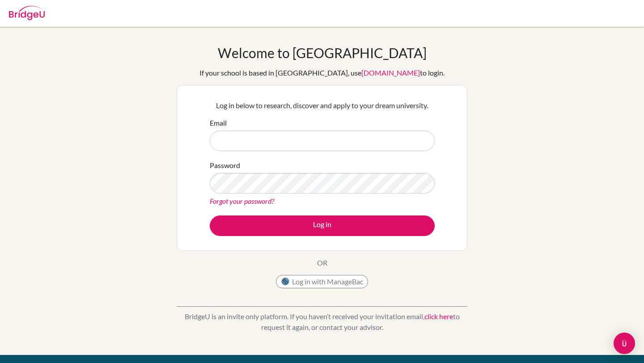 The width and height of the screenshot is (644, 363). What do you see at coordinates (322, 226) in the screenshot?
I see `button: Log in` at bounding box center [322, 226].